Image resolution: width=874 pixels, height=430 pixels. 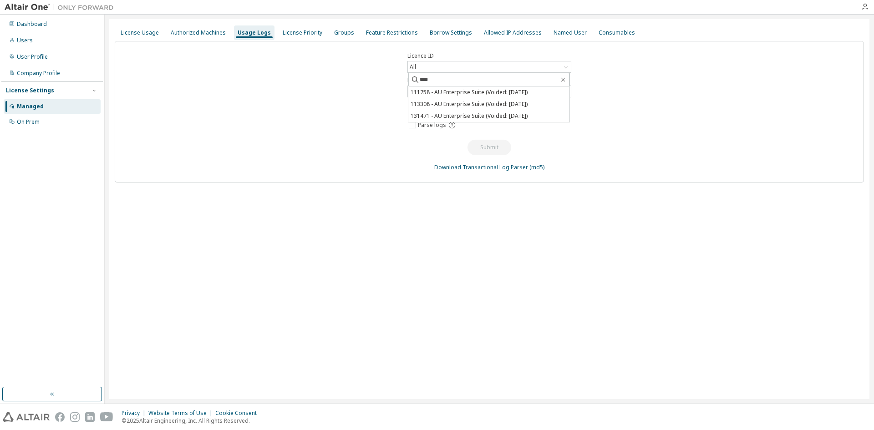 What do you see at coordinates (344, 33) in the screenshot?
I see `div: Groups` at bounding box center [344, 33].